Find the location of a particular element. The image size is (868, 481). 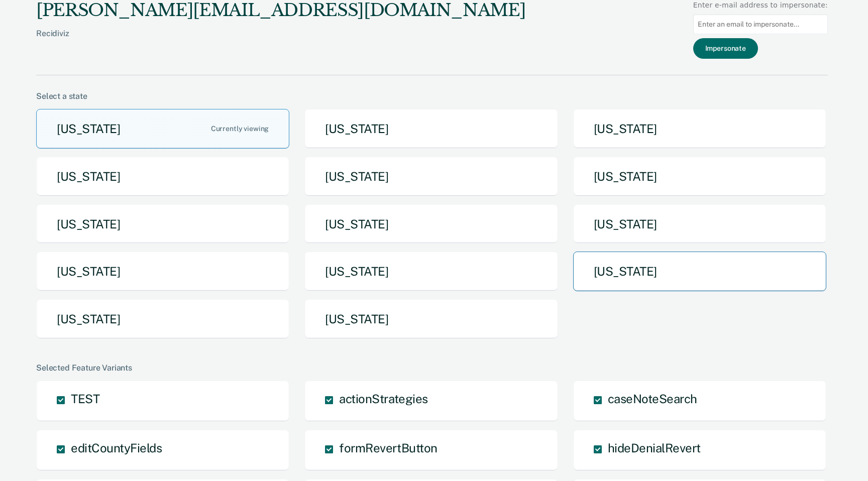

div: Recidiviz is located at coordinates (280, 41).